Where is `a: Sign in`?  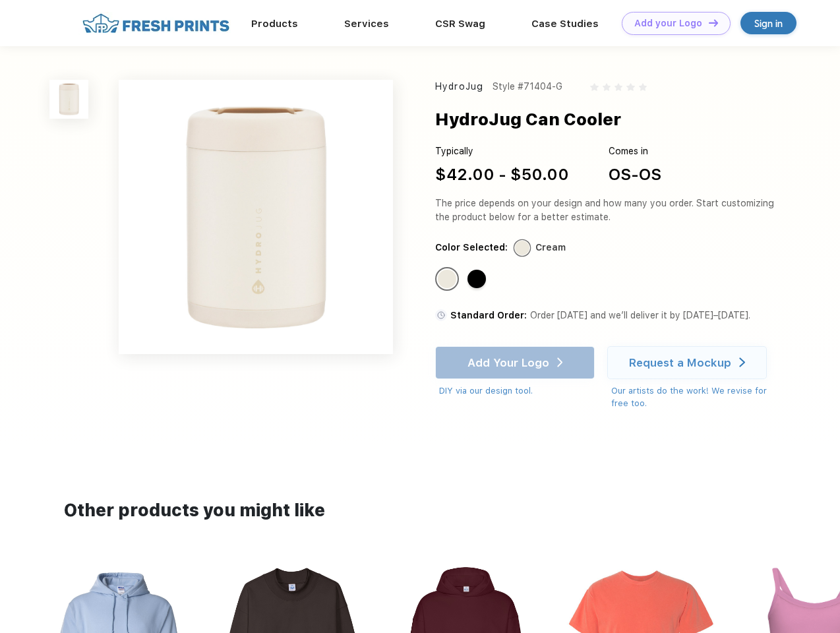 a: Sign in is located at coordinates (768, 23).